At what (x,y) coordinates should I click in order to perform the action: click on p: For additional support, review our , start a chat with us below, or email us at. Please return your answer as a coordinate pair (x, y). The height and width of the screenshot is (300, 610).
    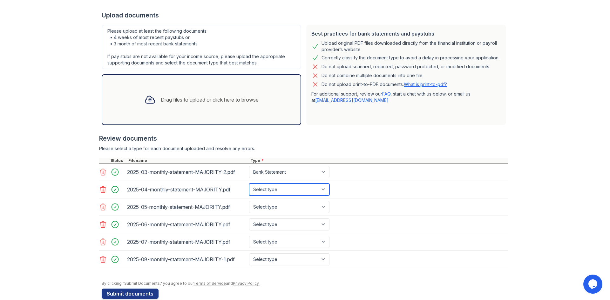
    Looking at the image, I should click on (406, 97).